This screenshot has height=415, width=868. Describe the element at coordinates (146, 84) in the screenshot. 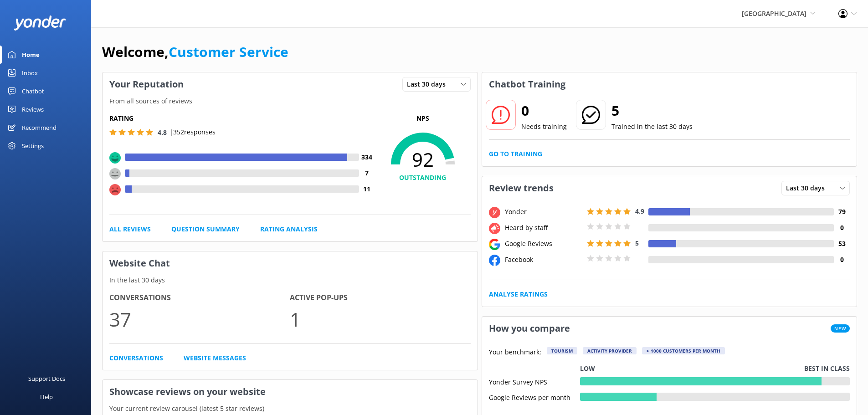

I see `h3: Your Reputation` at that location.